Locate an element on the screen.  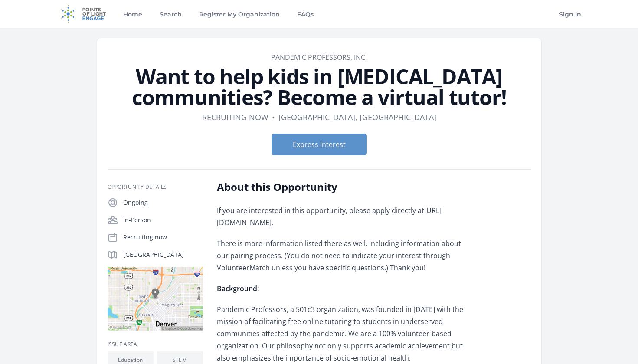
p: Recruiting now is located at coordinates (163, 237).